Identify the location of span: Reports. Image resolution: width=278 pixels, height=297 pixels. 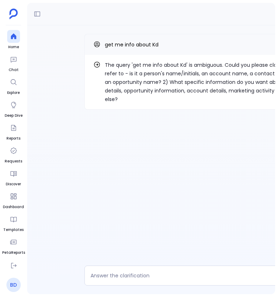
(13, 139).